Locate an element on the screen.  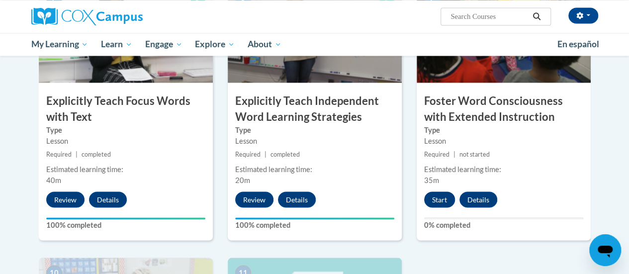
span: En español is located at coordinates (578, 44).